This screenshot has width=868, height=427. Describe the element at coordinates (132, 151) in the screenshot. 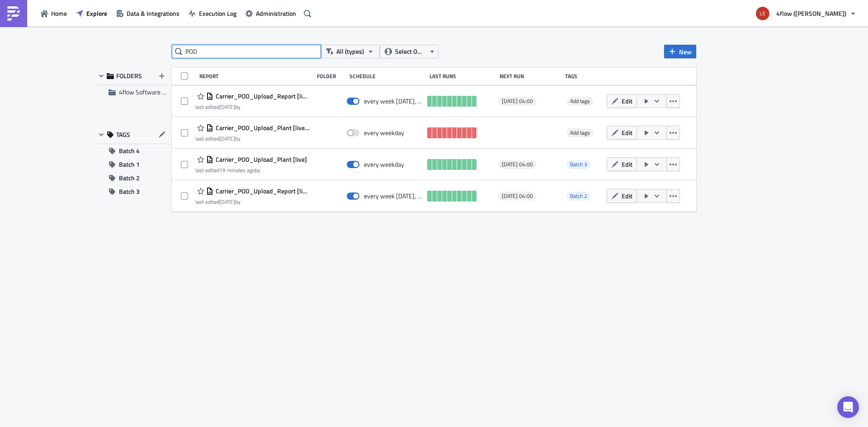

I see `button: Batch 4` at that location.